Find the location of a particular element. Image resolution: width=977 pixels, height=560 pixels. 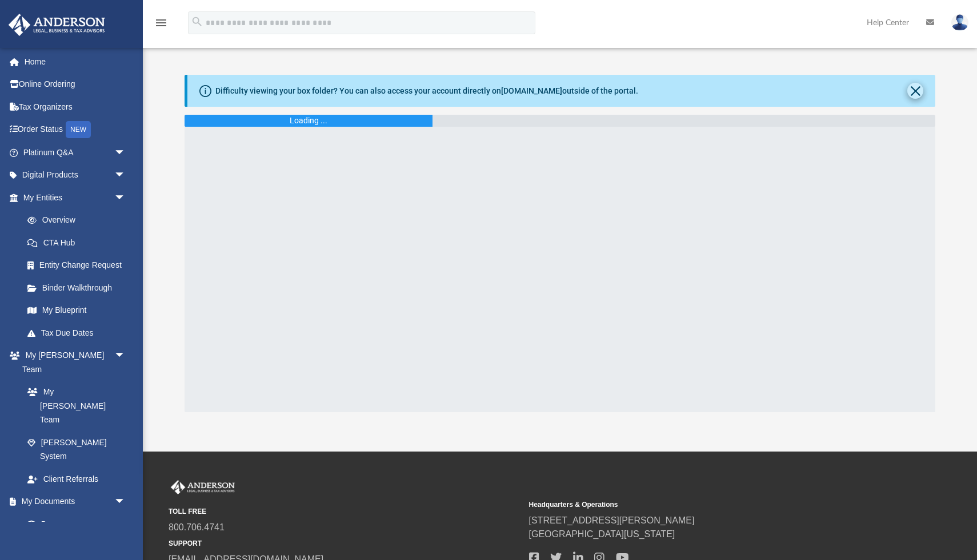

a: Tax Due Dates is located at coordinates (79, 333).